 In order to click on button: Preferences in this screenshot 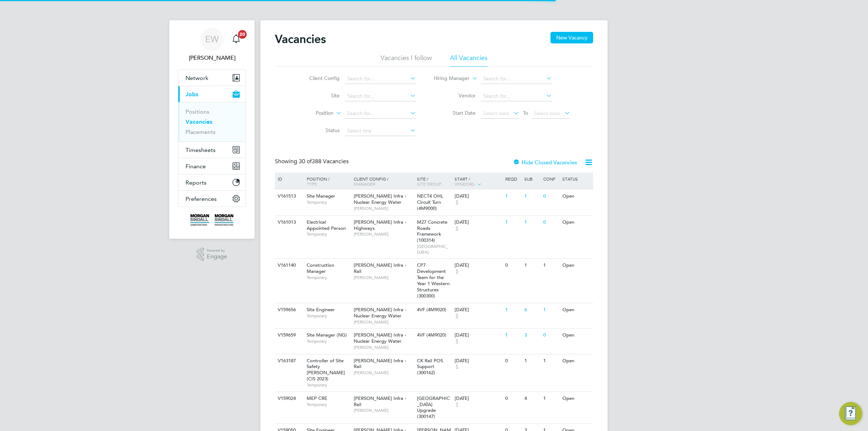, I will do `click(212, 198)`.